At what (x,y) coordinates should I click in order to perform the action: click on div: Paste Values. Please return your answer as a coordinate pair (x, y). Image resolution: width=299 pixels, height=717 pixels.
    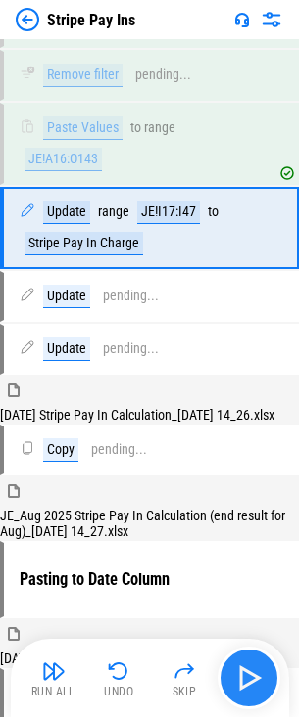
    Looking at the image, I should click on (82, 128).